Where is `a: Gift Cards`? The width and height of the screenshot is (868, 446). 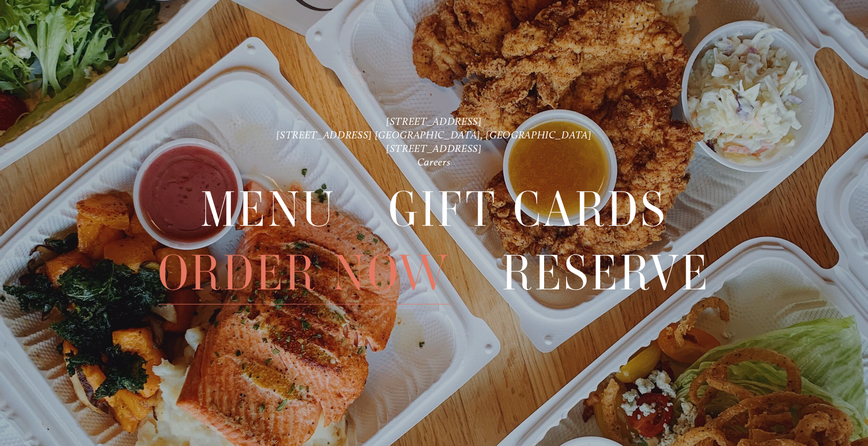 a: Gift Cards is located at coordinates (527, 209).